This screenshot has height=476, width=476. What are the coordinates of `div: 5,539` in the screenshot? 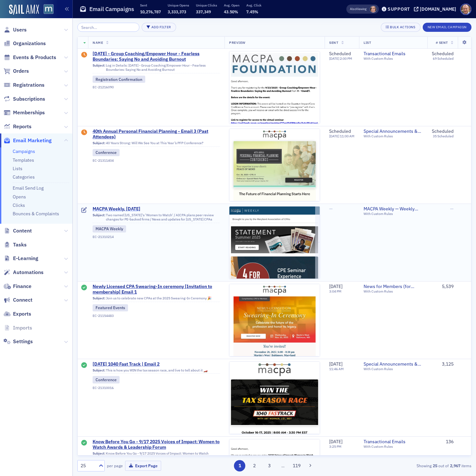 It's located at (442, 287).